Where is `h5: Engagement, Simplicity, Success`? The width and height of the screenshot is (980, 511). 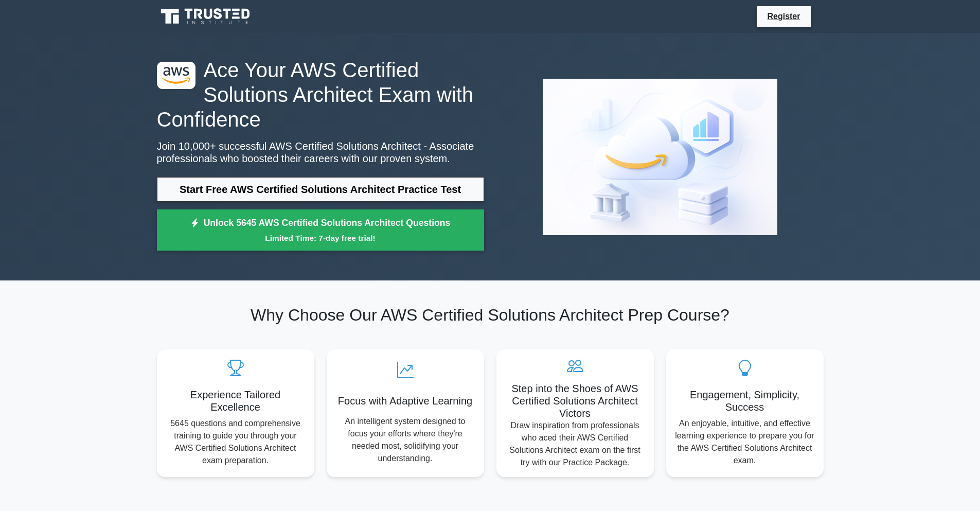
h5: Engagement, Simplicity, Success is located at coordinates (745, 401).